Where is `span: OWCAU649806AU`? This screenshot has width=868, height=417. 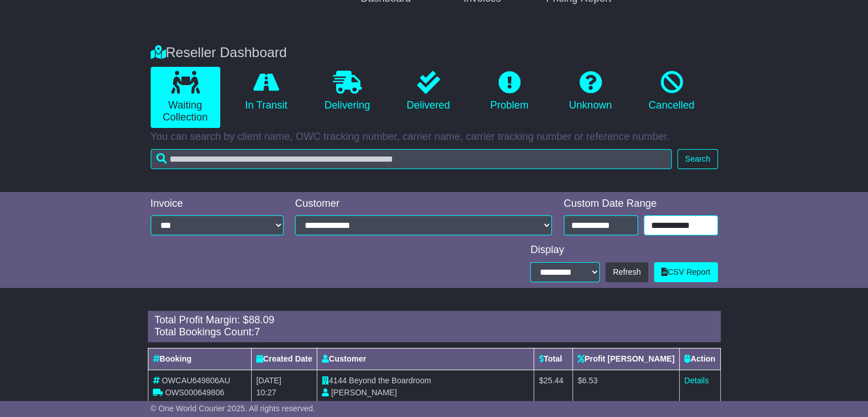
span: OWCAU649806AU is located at coordinates (196, 380).